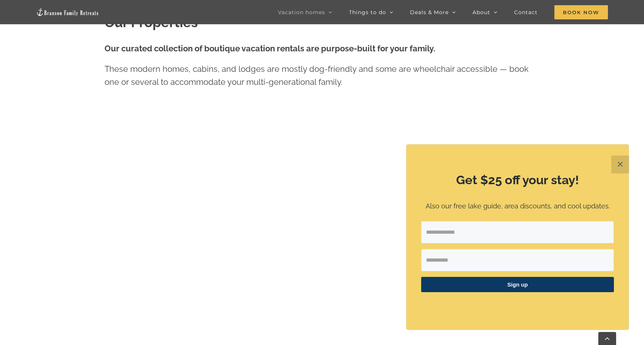 The image size is (644, 345). Describe the element at coordinates (518, 260) in the screenshot. I see `input: First Name` at that location.